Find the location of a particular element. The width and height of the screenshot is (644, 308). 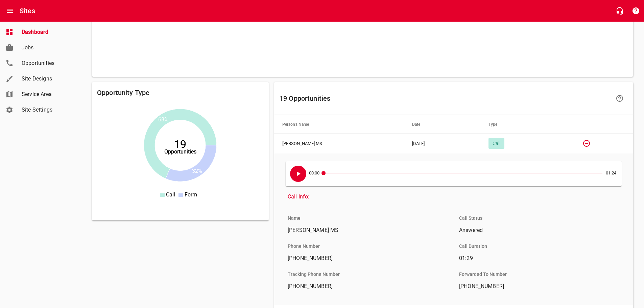

h6: Sites is located at coordinates (27, 11).